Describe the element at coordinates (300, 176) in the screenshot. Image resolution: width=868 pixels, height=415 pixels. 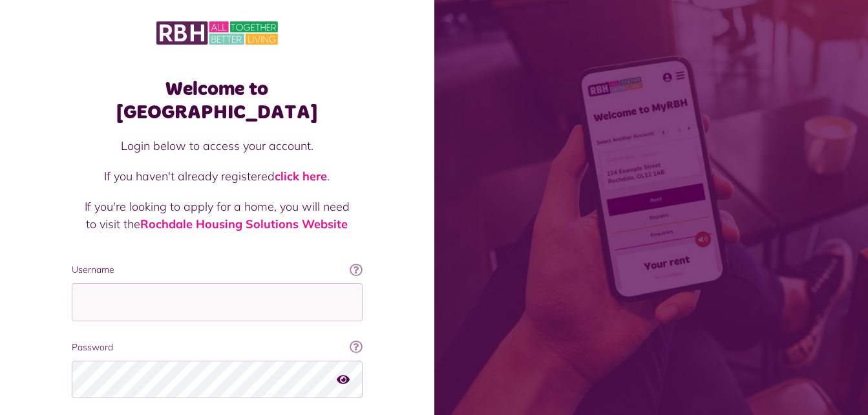
I see `a: click here` at that location.